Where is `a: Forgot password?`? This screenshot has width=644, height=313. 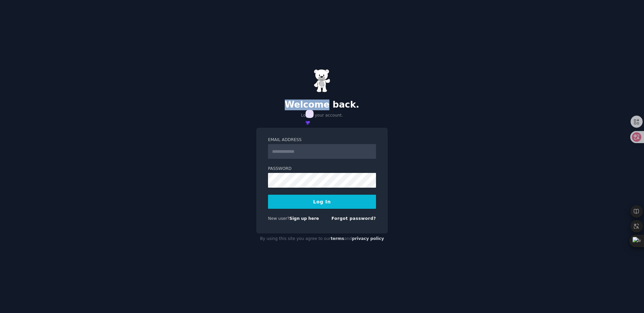 a: Forgot password? is located at coordinates (354, 219).